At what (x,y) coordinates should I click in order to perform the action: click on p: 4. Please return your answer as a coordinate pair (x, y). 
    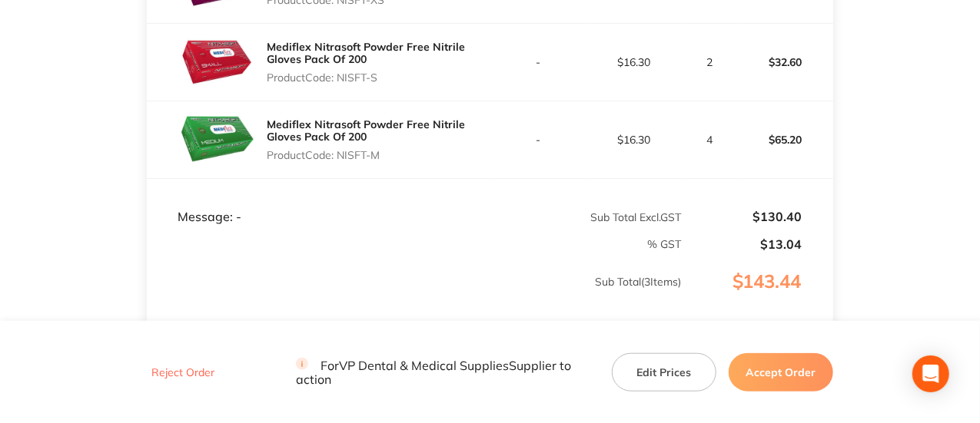
    Looking at the image, I should click on (709, 140).